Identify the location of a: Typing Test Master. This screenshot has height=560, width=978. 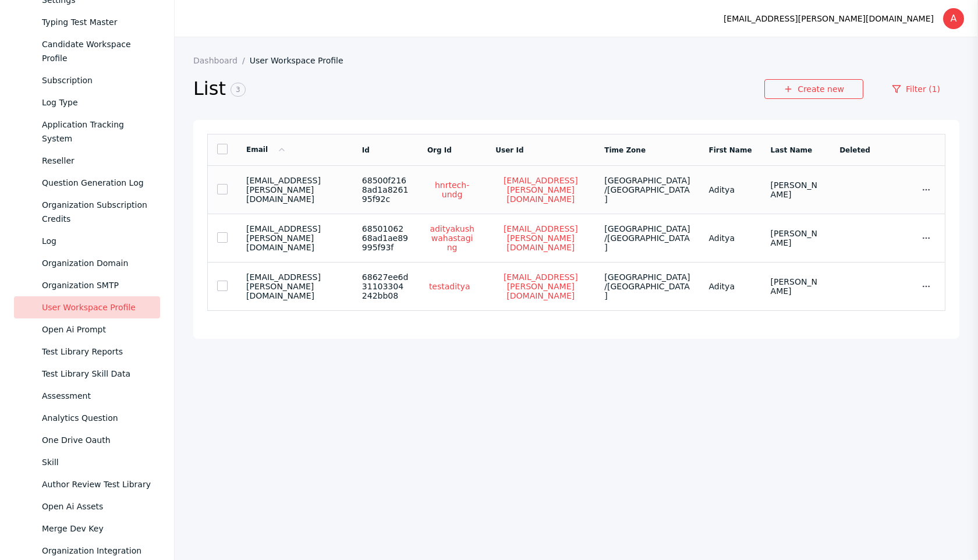
(86, 22).